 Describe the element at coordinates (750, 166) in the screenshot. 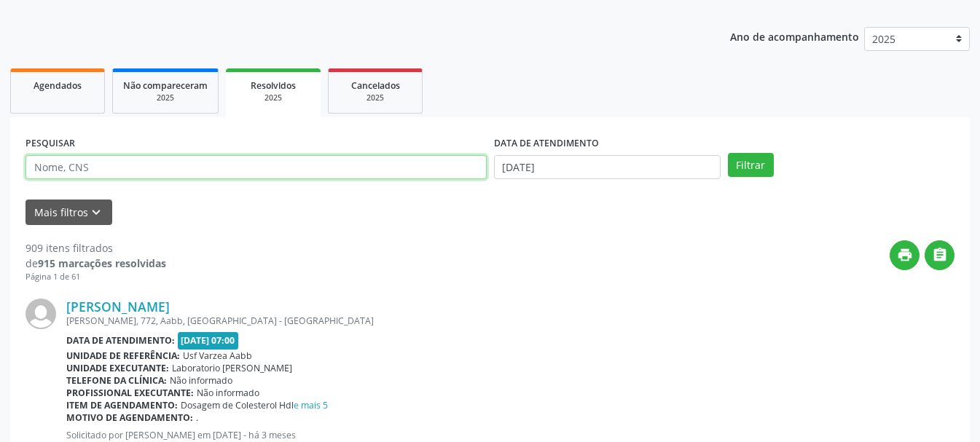

I see `button: Filtrar` at that location.